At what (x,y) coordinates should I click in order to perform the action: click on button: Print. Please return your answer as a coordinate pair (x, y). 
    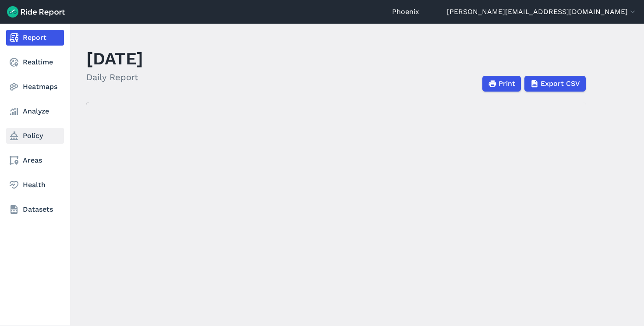
    Looking at the image, I should click on (502, 84).